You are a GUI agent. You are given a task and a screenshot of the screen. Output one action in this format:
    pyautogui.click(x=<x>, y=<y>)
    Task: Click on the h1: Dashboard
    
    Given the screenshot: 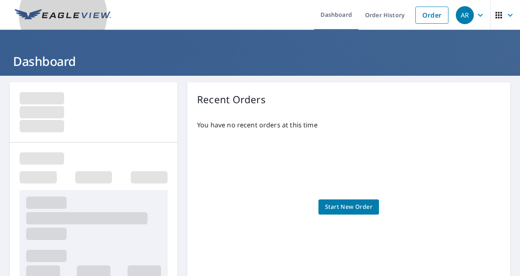 What is the action you would take?
    pyautogui.click(x=260, y=61)
    